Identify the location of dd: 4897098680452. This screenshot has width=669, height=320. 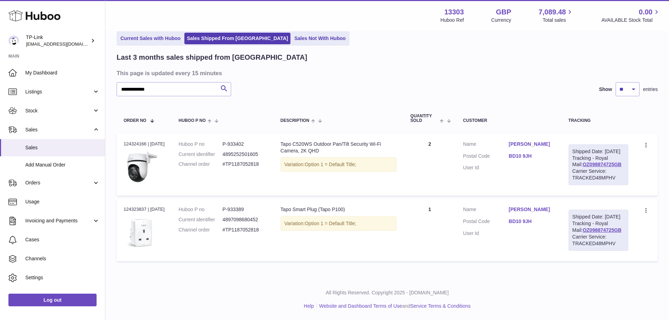
(244, 219).